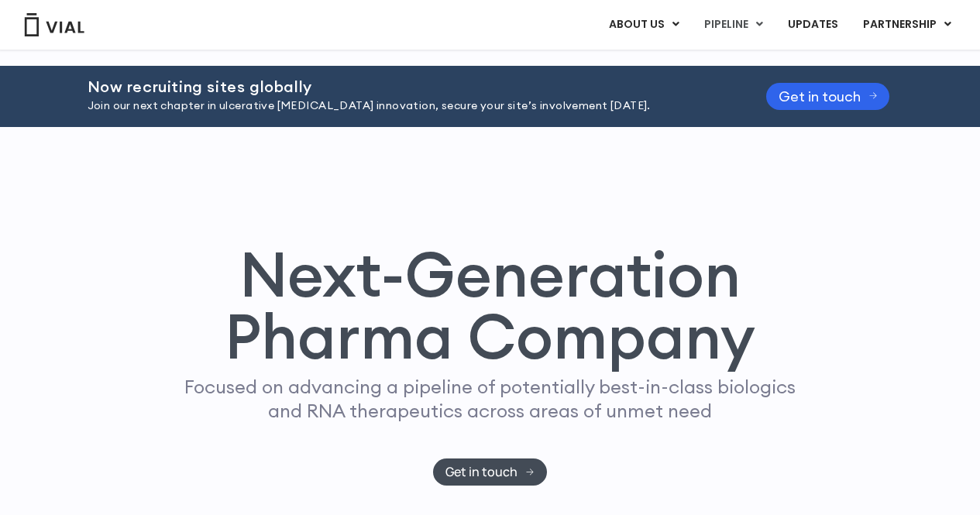  Describe the element at coordinates (407, 86) in the screenshot. I see `h2: Now recruiting sites globally` at that location.